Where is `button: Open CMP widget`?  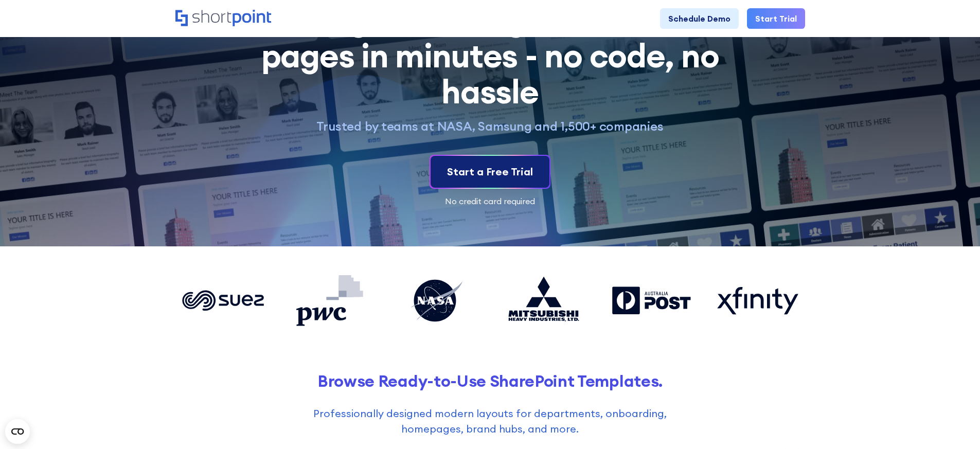
button: Open CMP widget is located at coordinates (17, 432).